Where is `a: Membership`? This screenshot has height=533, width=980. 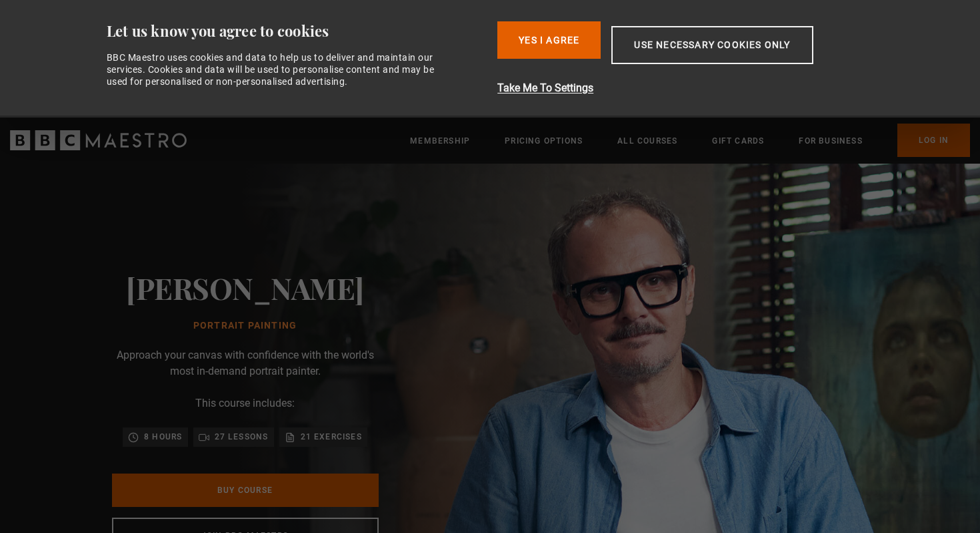
a: Membership is located at coordinates (441, 141).